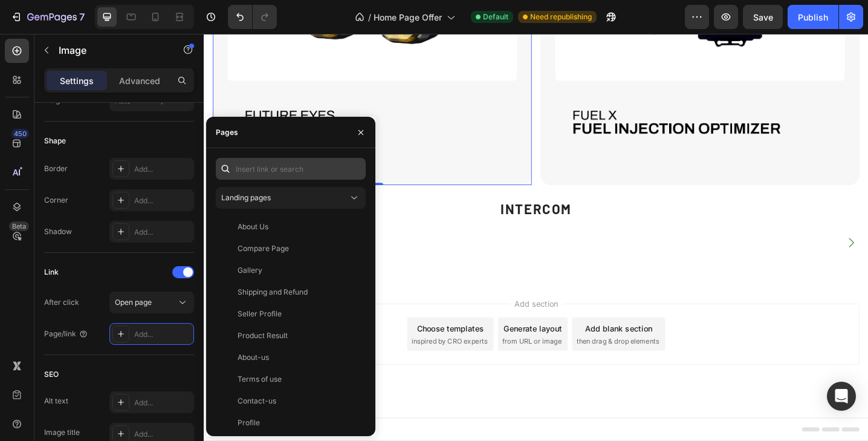 This screenshot has height=441, width=868. Describe the element at coordinates (407, 17) in the screenshot. I see `span: Home Page Offer` at that location.